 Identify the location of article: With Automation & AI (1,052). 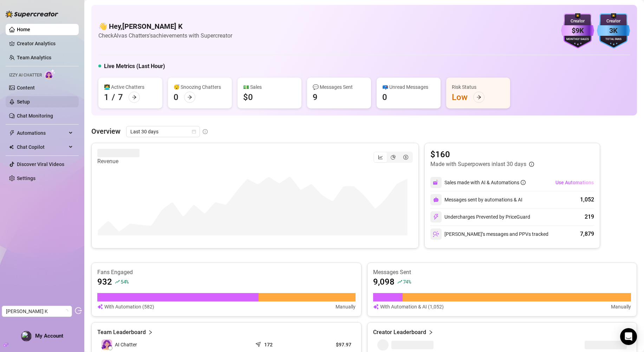
(412, 307).